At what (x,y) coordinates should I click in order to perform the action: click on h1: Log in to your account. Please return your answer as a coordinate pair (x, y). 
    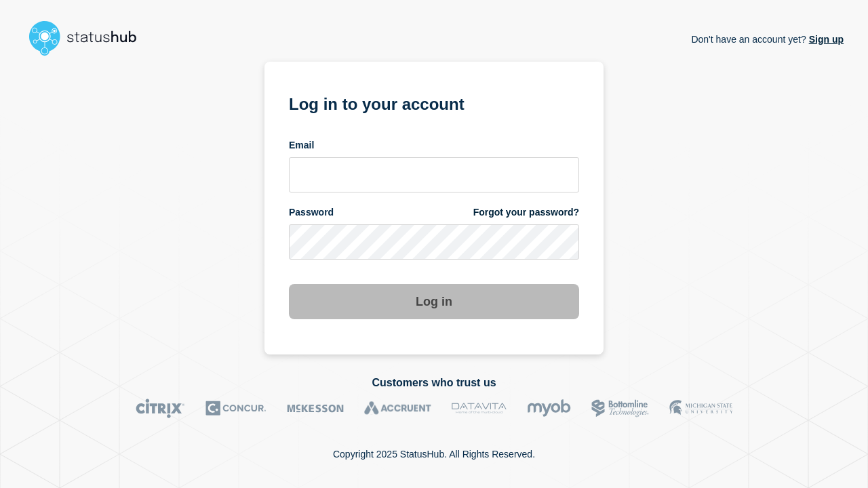
    Looking at the image, I should click on (434, 102).